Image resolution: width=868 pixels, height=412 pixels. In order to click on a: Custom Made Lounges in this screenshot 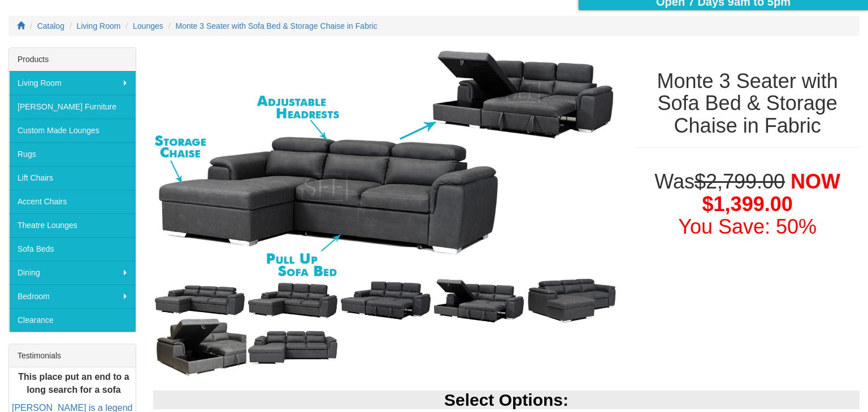, I will do `click(72, 130)`.